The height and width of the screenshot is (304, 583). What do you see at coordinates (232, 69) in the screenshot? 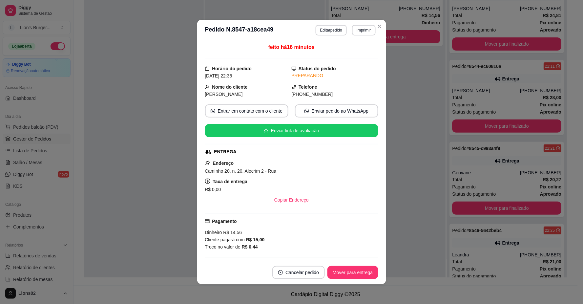
I see `strong: Horário do pedido` at bounding box center [232, 69].